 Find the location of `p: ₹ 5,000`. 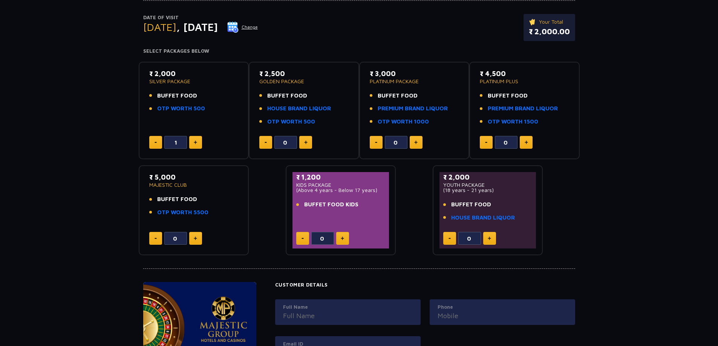

p: ₹ 5,000 is located at coordinates (194, 177).